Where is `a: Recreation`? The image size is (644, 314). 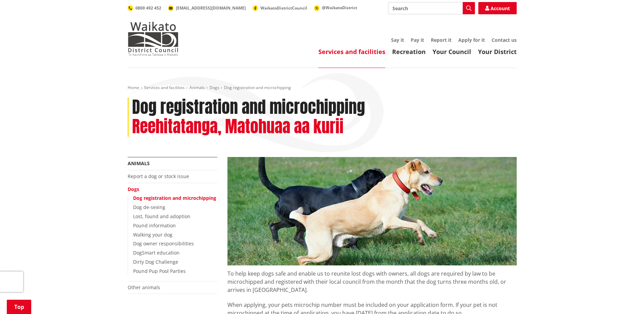 a: Recreation is located at coordinates (409, 52).